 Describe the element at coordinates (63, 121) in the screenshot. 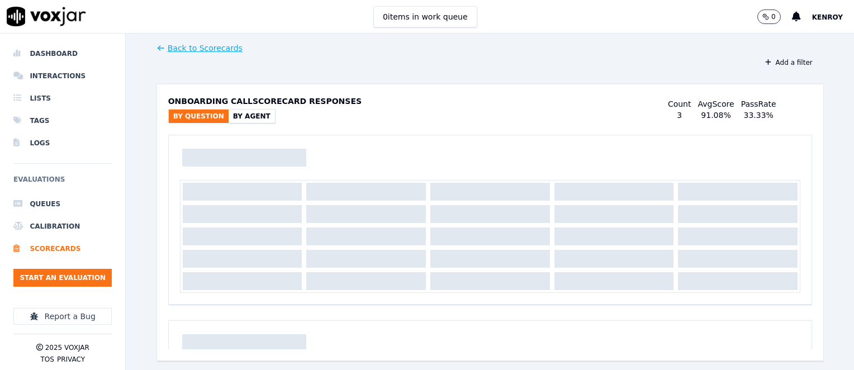

I see `a: Tags` at that location.